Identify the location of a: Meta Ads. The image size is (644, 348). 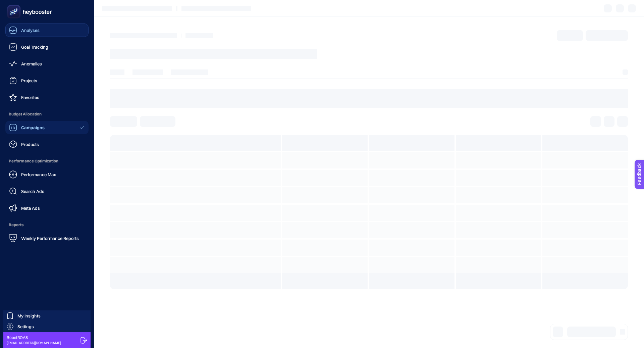
(47, 208).